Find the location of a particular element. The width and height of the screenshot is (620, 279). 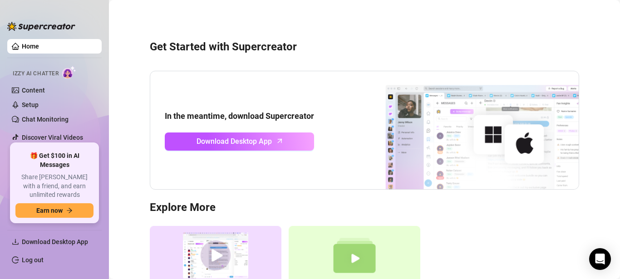

strong: In the meantime, download Supercreator is located at coordinates (239, 116).